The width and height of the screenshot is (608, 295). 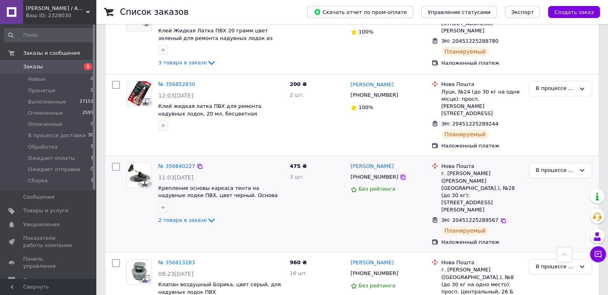 I want to click on span: Уведомления, so click(x=41, y=225).